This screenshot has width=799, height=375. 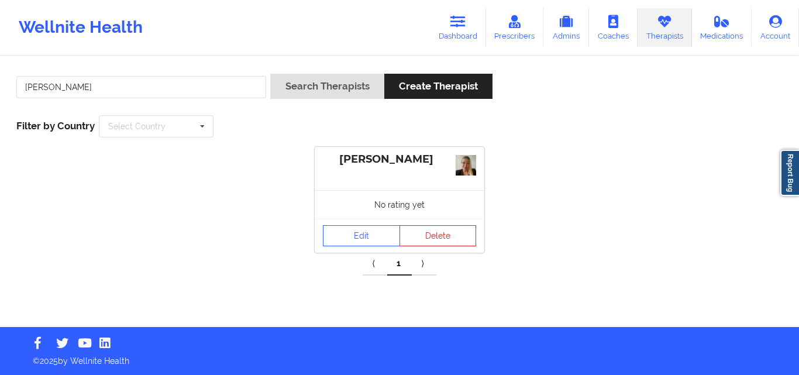 What do you see at coordinates (722, 27) in the screenshot?
I see `a: Medications` at bounding box center [722, 27].